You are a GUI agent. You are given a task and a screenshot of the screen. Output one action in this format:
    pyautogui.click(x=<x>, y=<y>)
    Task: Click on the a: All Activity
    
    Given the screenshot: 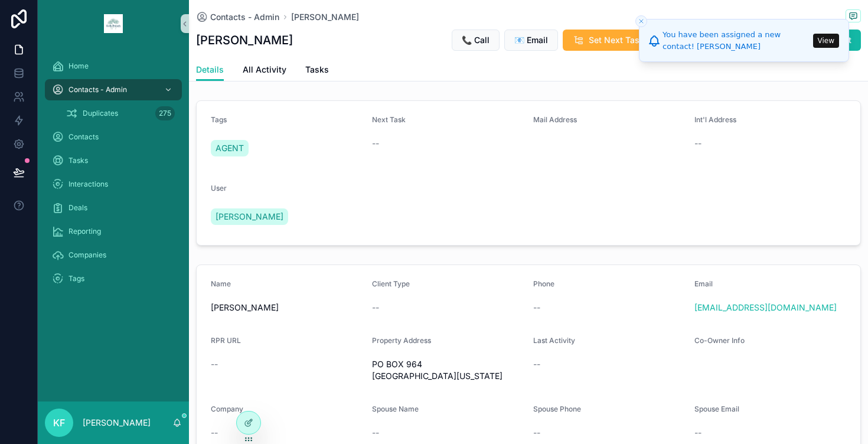 What is the action you would take?
    pyautogui.click(x=265, y=71)
    